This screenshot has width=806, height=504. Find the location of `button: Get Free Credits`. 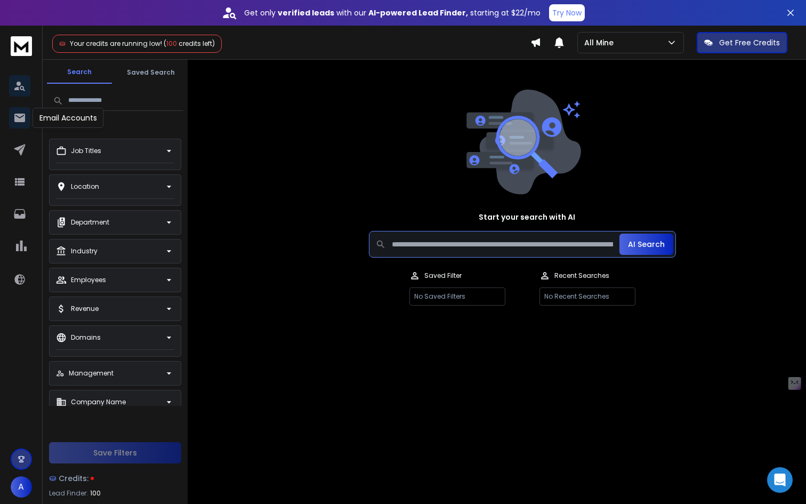

button: Get Free Credits is located at coordinates (742, 43).